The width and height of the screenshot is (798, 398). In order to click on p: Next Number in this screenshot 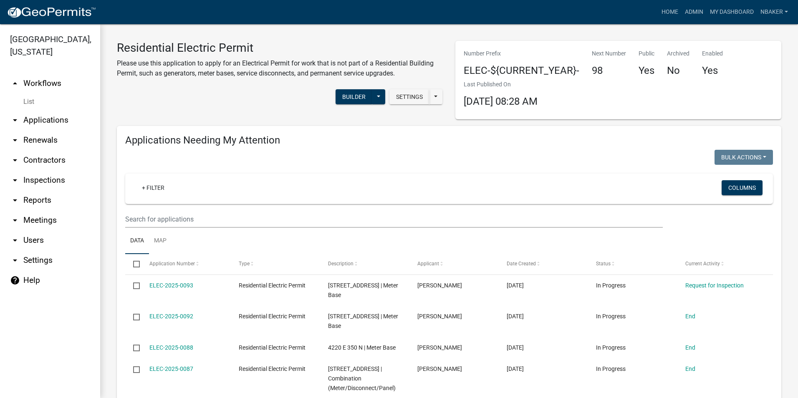, I will do `click(609, 53)`.